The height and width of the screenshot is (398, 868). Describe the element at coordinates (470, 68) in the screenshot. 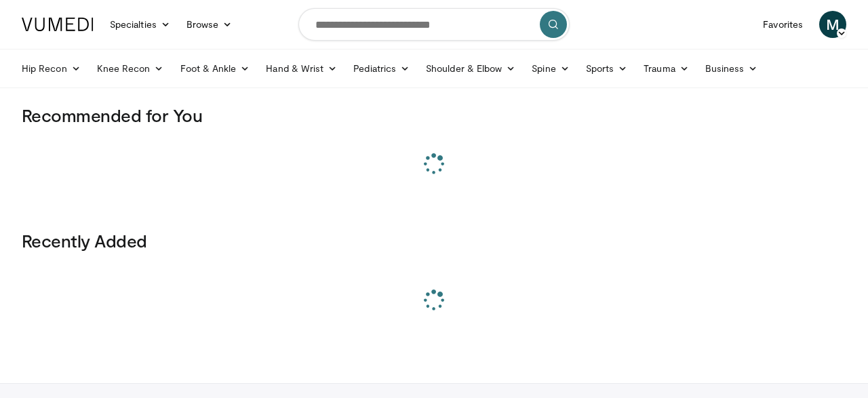

I see `a: Shoulder & Elbow` at that location.